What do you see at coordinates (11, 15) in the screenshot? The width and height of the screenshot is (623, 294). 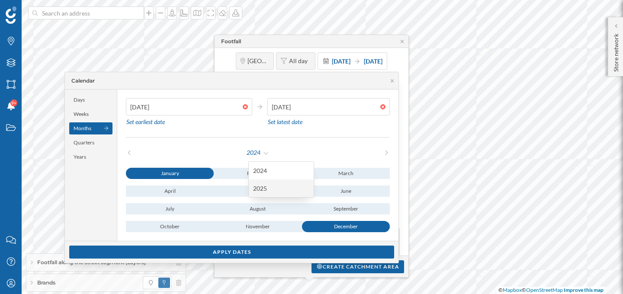 I see `img: Geoblink Logo` at bounding box center [11, 15].